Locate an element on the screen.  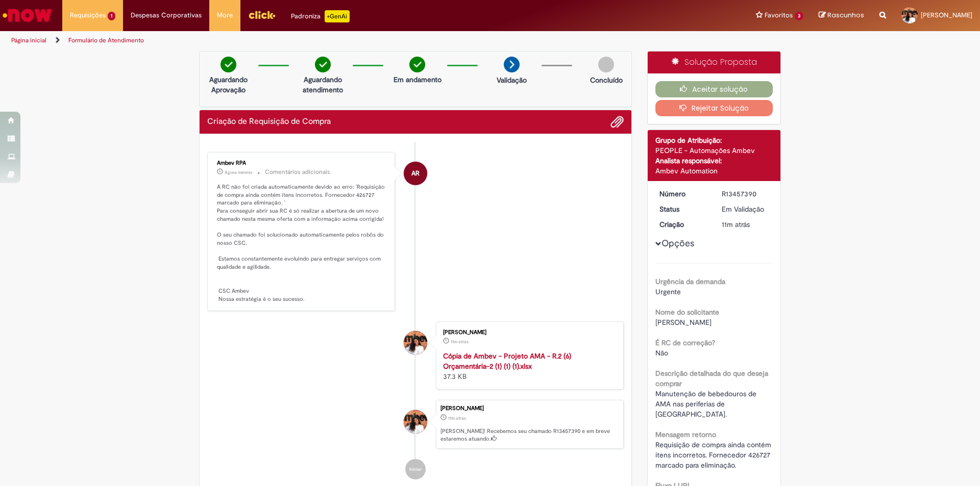
div: 28/08/2025 11:51:47 is located at coordinates (745, 225).